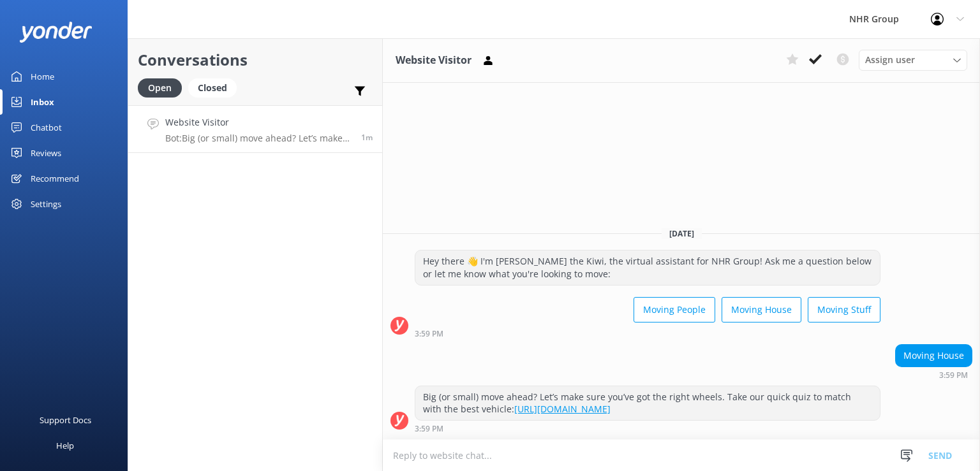 The height and width of the screenshot is (471, 980). I want to click on div: Open, so click(160, 88).